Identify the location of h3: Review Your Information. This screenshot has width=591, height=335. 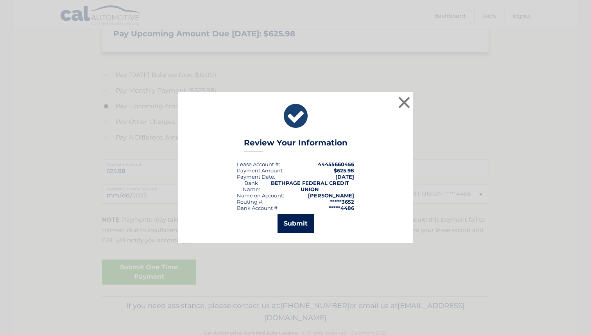
(295, 145).